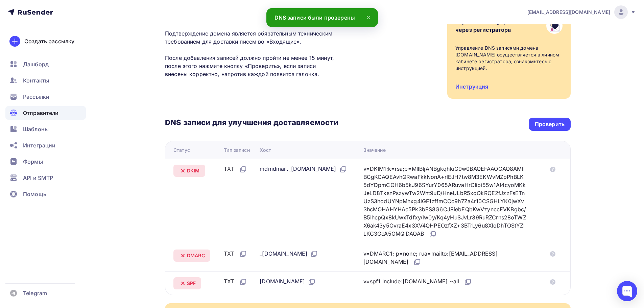 This screenshot has height=308, width=644. I want to click on span: Дашборд, so click(36, 64).